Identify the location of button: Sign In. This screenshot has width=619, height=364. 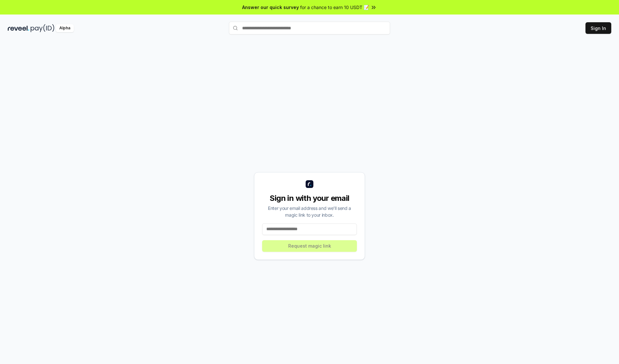
(598, 28).